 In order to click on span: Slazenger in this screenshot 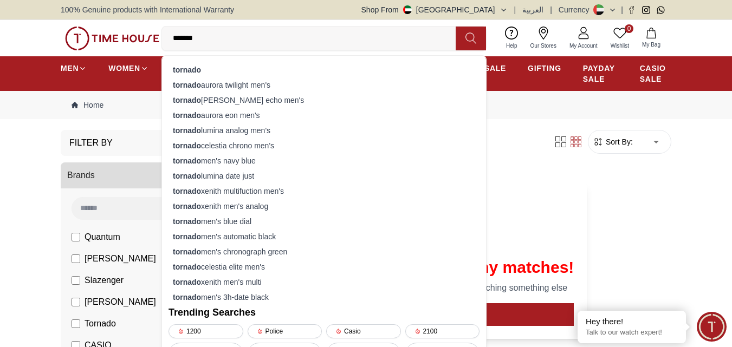, I will do `click(104, 281)`.